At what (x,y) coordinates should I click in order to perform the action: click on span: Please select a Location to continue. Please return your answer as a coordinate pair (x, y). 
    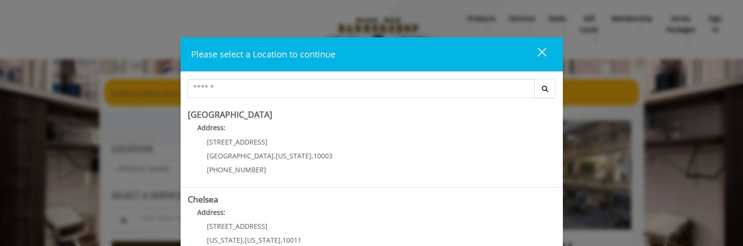
    Looking at the image, I should click on (263, 54).